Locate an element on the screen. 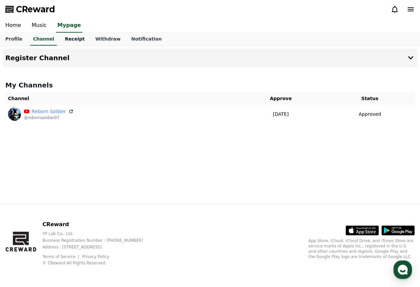  a: Receipt is located at coordinates (75, 39).